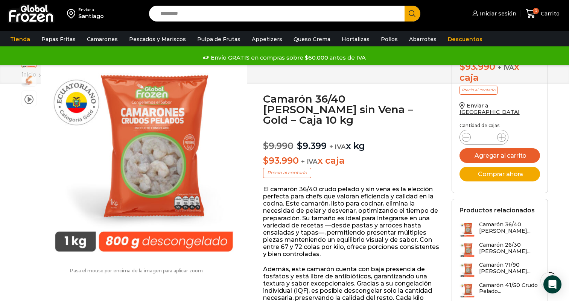  What do you see at coordinates (29, 80) in the screenshot?
I see `span: camaron-sin-cascara` at bounding box center [29, 80].